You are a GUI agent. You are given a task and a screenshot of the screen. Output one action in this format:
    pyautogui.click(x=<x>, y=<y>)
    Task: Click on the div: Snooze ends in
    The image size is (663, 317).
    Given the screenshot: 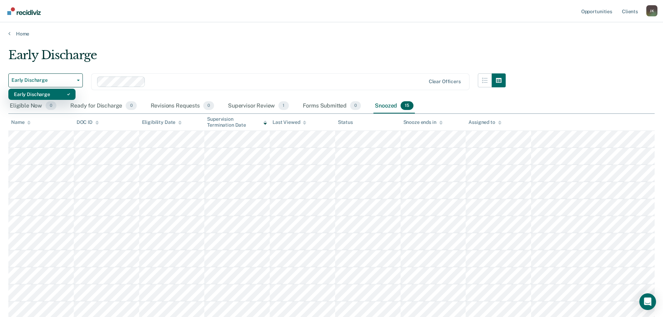 What is the action you would take?
    pyautogui.click(x=423, y=122)
    